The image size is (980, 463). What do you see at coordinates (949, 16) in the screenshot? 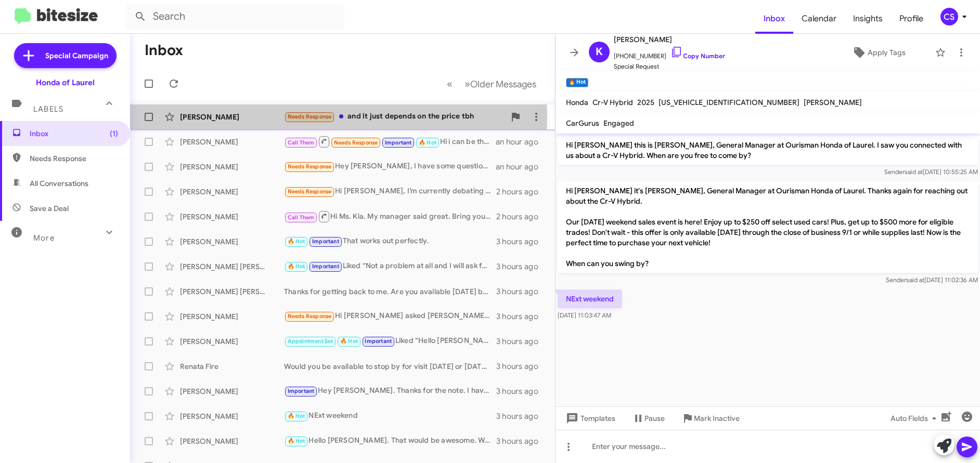
I see `div: CS` at bounding box center [949, 16].